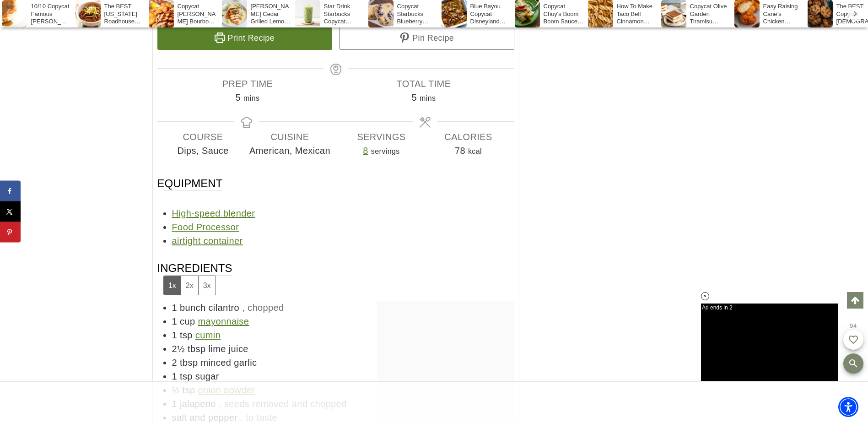  I want to click on a: Adjust recipe servings, so click(366, 151).